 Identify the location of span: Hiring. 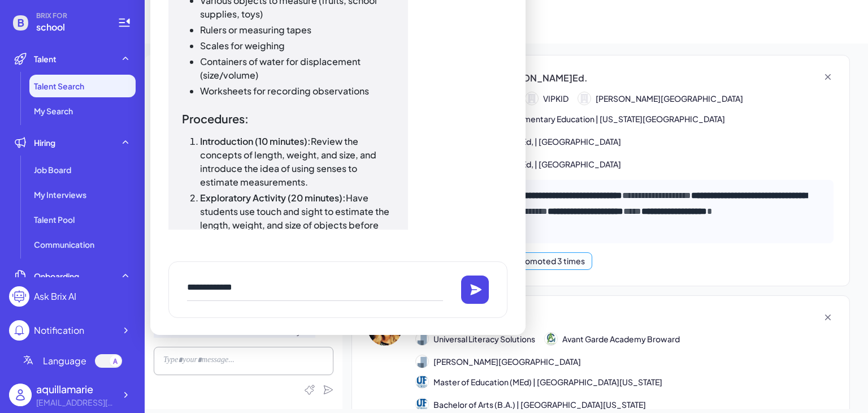
(45, 143).